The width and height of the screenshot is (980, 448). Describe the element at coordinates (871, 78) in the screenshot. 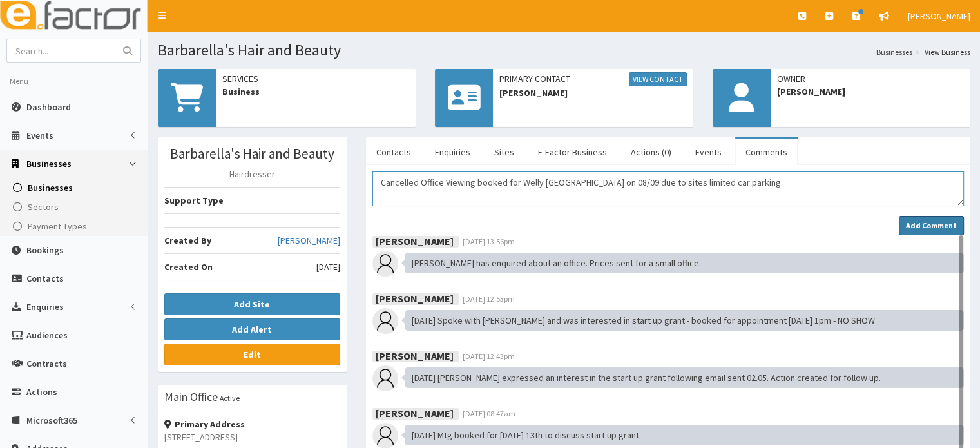

I see `span: Owner` at that location.